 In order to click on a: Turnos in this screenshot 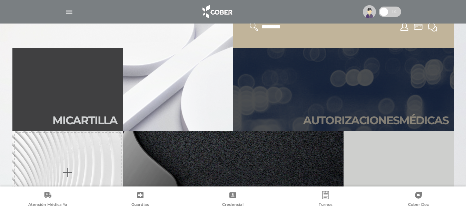, I will do `click(326, 199)`.